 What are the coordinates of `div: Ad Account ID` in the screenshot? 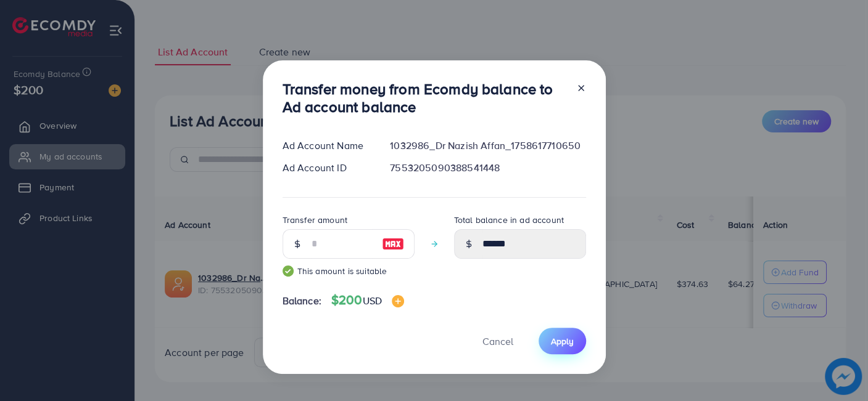 It's located at (326, 168).